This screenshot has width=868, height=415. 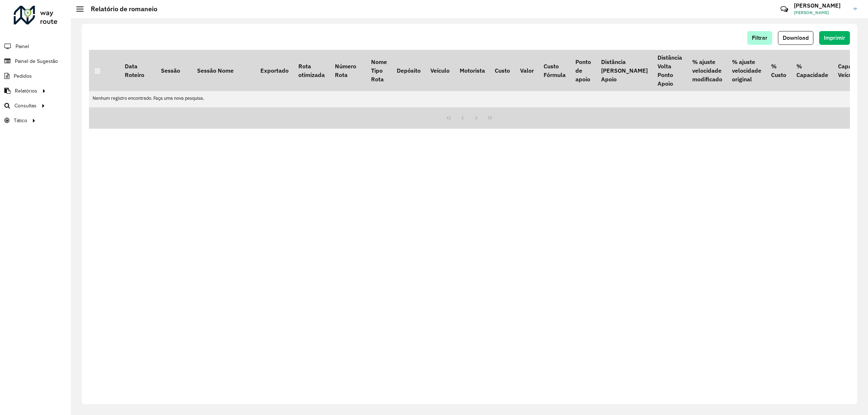 I want to click on th: Número Rota, so click(x=348, y=71).